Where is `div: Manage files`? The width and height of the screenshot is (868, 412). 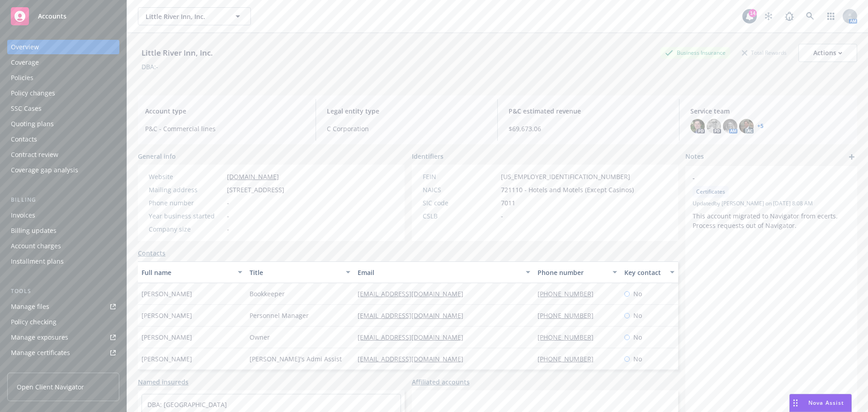 div: Manage files is located at coordinates (30, 307).